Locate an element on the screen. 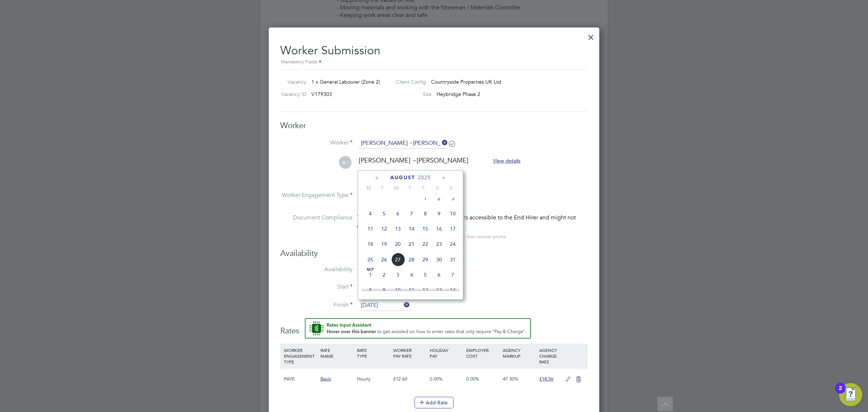 The width and height of the screenshot is (868, 412). label: Vacancy ID is located at coordinates (292, 94).